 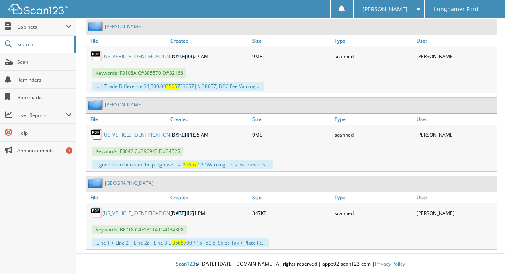 What do you see at coordinates (186, 264) in the screenshot?
I see `span: Scan123` at bounding box center [186, 264].